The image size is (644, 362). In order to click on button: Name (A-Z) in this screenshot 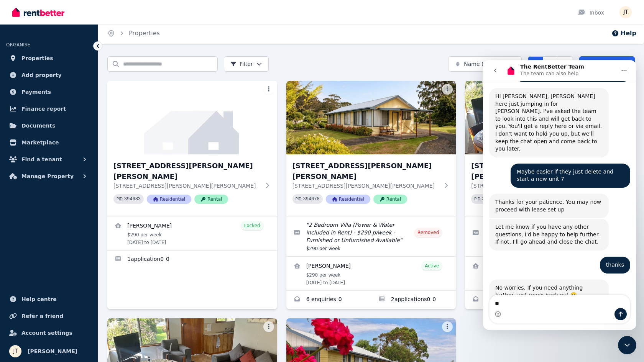, I will do `click(485, 64)`.